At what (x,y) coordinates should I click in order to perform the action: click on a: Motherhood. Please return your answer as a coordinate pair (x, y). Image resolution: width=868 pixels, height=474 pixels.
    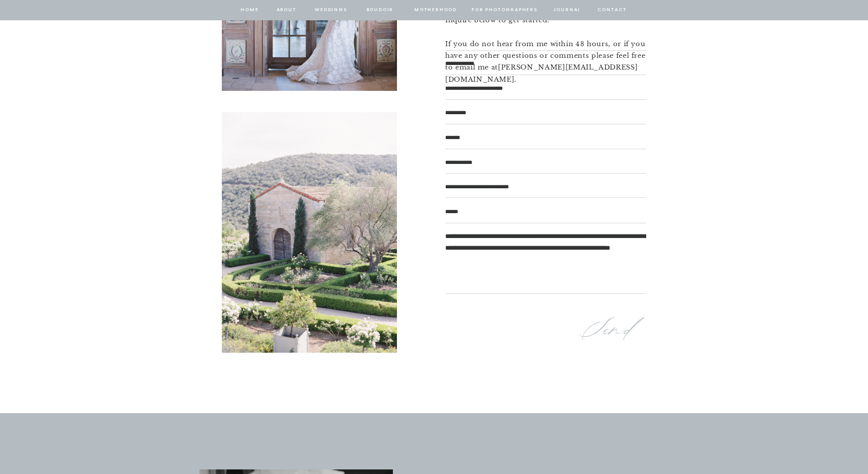
    Looking at the image, I should click on (435, 10).